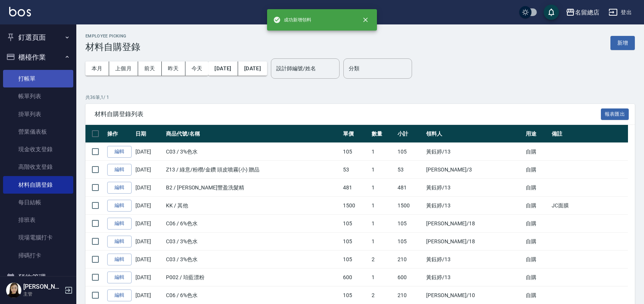 The height and width of the screenshot is (304, 644). I want to click on button: close, so click(366, 20).